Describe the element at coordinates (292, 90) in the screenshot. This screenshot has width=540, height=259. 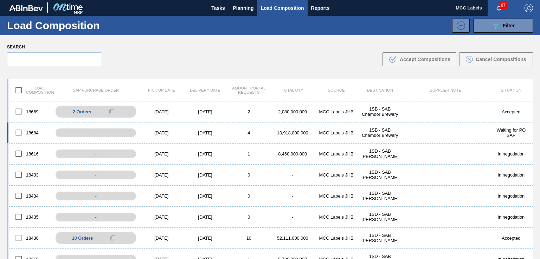
I see `div: Total Qty` at that location.